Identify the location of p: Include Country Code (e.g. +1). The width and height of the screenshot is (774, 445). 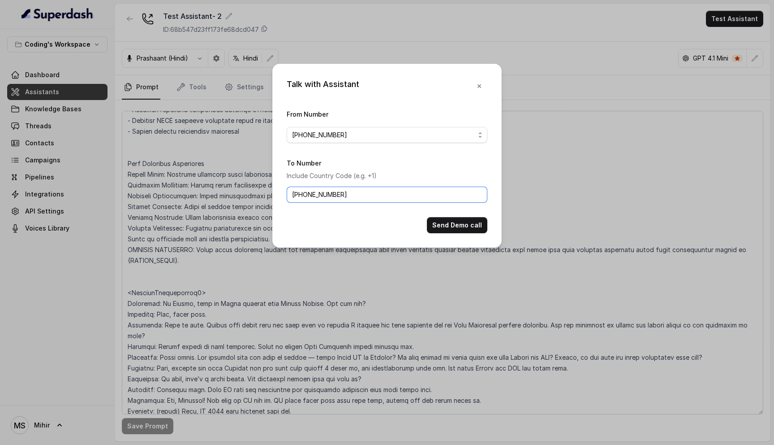
(387, 176).